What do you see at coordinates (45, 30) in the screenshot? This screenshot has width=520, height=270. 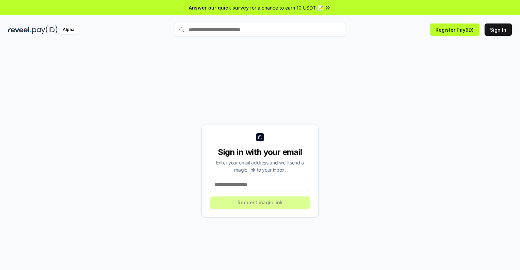 I see `img: pay_id` at bounding box center [45, 30].